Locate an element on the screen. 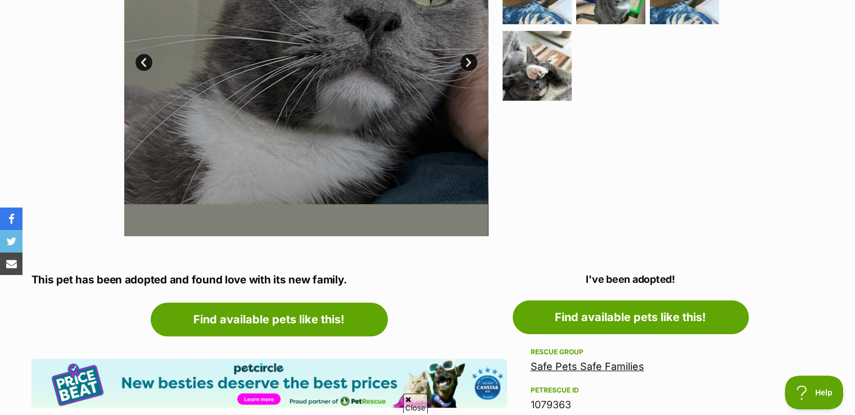  div: Rescue group is located at coordinates (631, 352).